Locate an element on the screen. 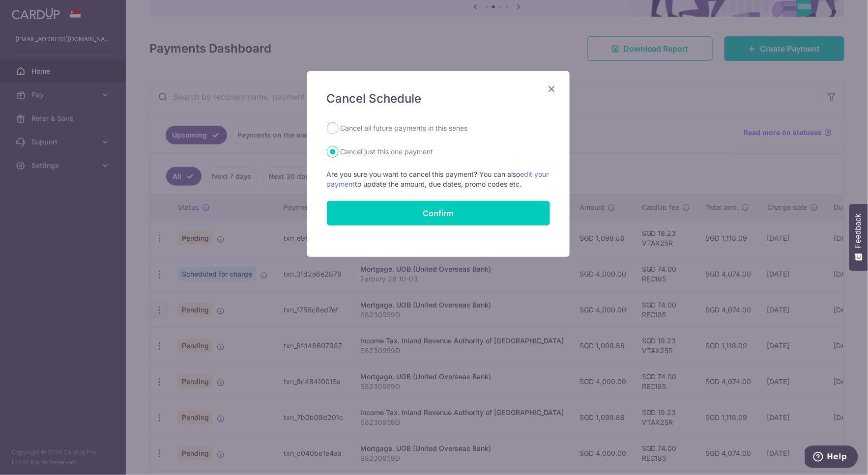 This screenshot has height=475, width=868. span: Feedback is located at coordinates (859, 231).